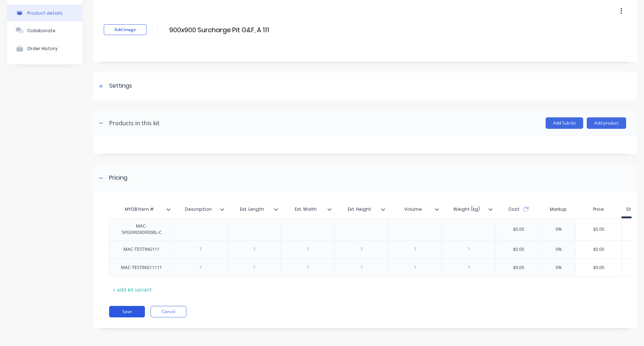  What do you see at coordinates (514, 210) in the screenshot?
I see `span: Cost` at bounding box center [514, 210].